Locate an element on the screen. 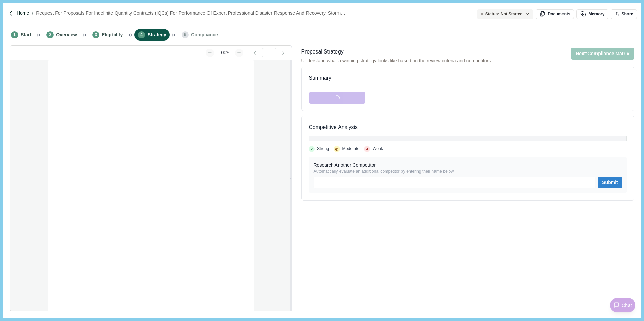 The image size is (644, 321). span: Eligibility is located at coordinates (112, 35).